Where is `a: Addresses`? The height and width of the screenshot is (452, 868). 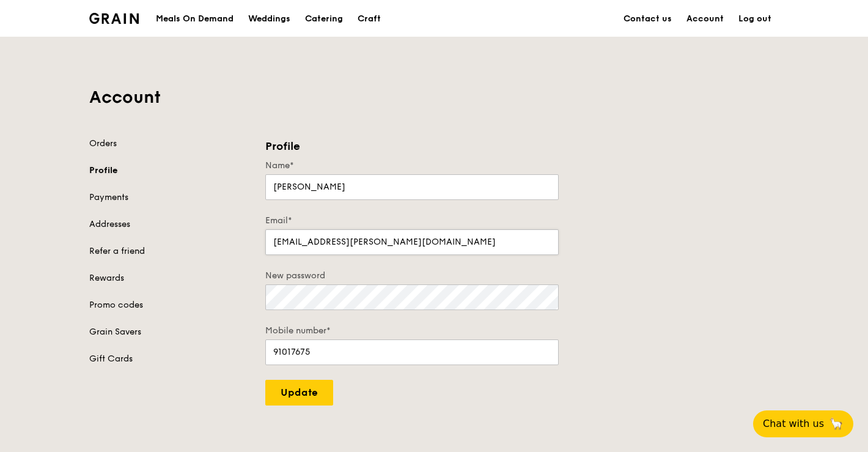 a: Addresses is located at coordinates (170, 225).